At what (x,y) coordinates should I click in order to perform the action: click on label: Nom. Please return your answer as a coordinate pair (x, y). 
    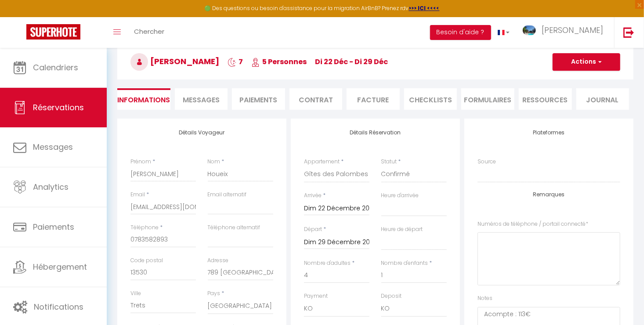
    Looking at the image, I should click on (214, 162).